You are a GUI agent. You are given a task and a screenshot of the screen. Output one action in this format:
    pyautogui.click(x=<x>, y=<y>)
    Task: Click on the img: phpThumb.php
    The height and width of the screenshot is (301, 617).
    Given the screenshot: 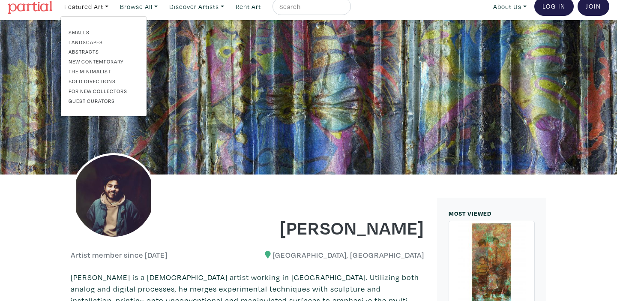 What is the action you would take?
    pyautogui.click(x=114, y=196)
    